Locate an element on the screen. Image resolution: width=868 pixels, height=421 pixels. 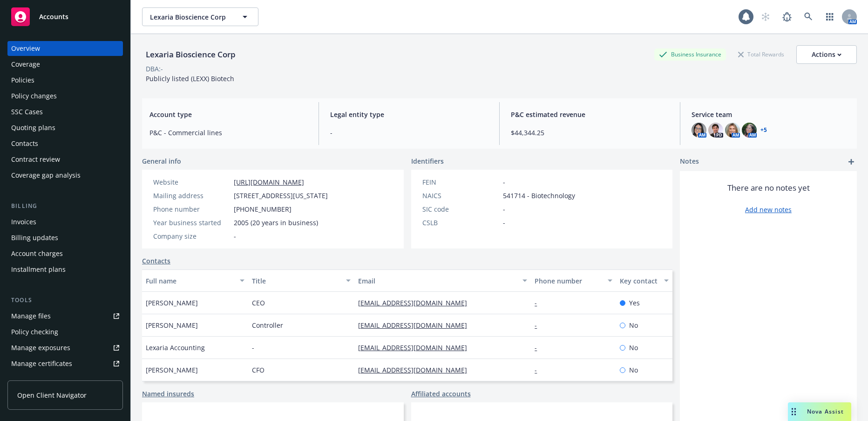
a: Manage files is located at coordinates (65, 316).